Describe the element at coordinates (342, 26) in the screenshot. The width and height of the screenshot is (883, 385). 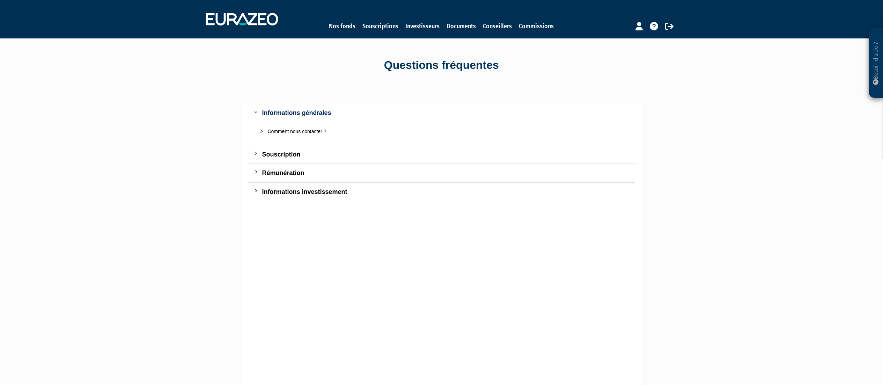
I see `a: Nos fonds` at that location.